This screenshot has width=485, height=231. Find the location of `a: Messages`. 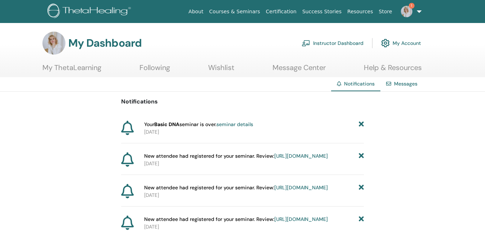

a: Messages is located at coordinates (405, 84).